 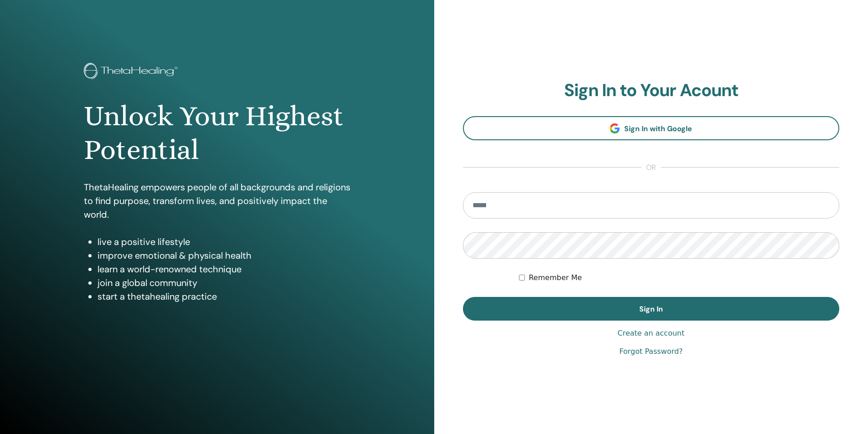 What do you see at coordinates (651, 352) in the screenshot?
I see `a: Forgot Password?` at bounding box center [651, 352].